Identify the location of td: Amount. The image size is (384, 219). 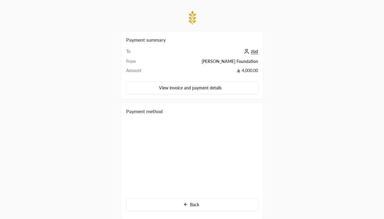
(140, 72).